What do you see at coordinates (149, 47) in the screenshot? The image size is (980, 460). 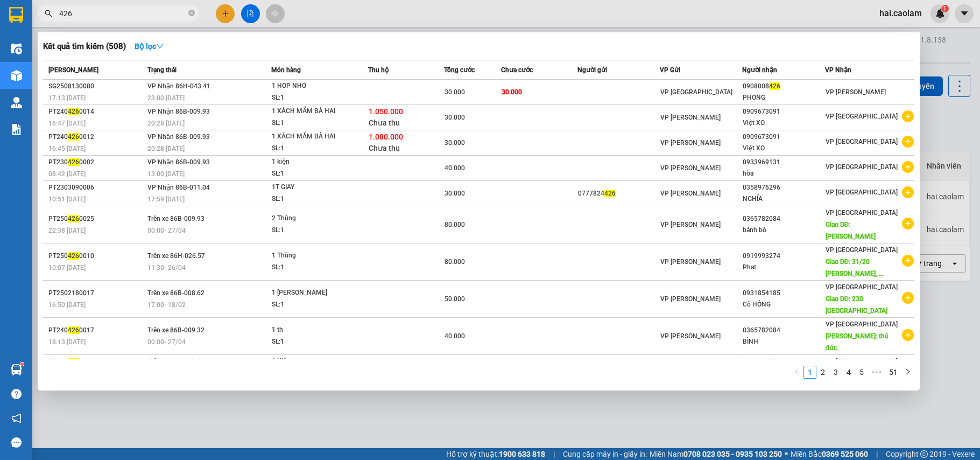 I see `strong: Bộ lọc` at bounding box center [149, 47].